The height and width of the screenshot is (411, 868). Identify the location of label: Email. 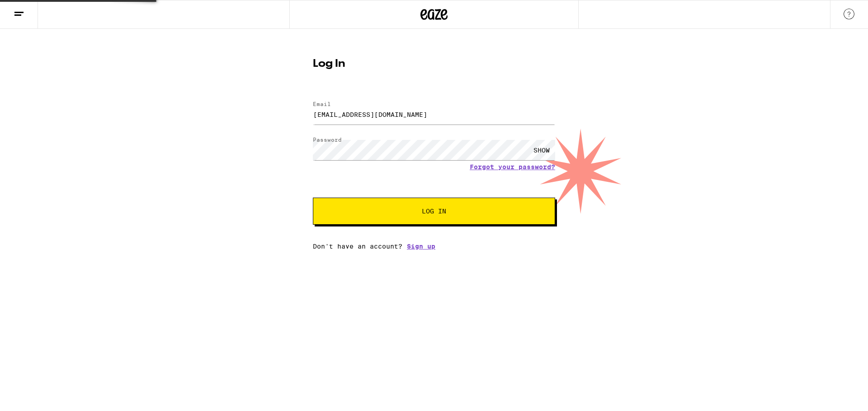
(322, 104).